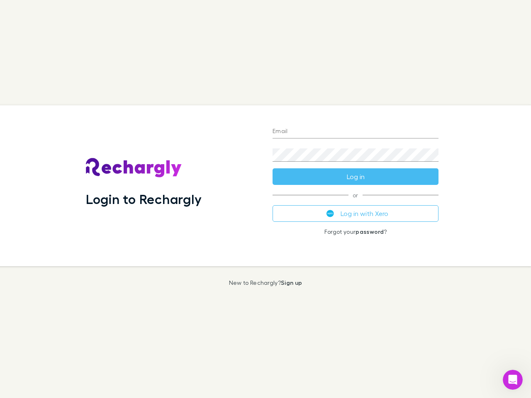  What do you see at coordinates (265, 283) in the screenshot?
I see `p: New to Rechargly?` at bounding box center [265, 283].